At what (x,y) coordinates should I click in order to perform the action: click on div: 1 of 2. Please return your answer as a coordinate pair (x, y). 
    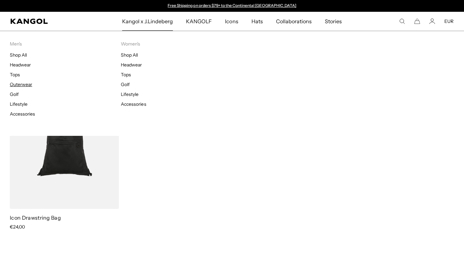
    Looking at the image, I should click on (232, 6).